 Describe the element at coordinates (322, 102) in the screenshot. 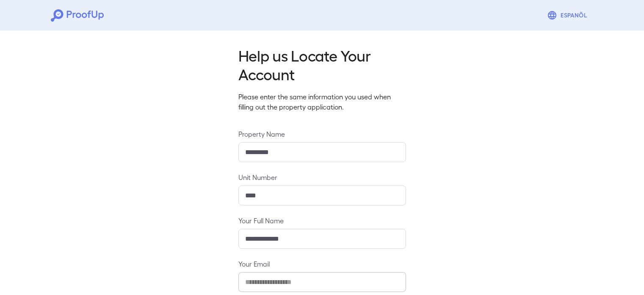

I see `p: Please enter the same information you used when filling out the property application.` at that location.